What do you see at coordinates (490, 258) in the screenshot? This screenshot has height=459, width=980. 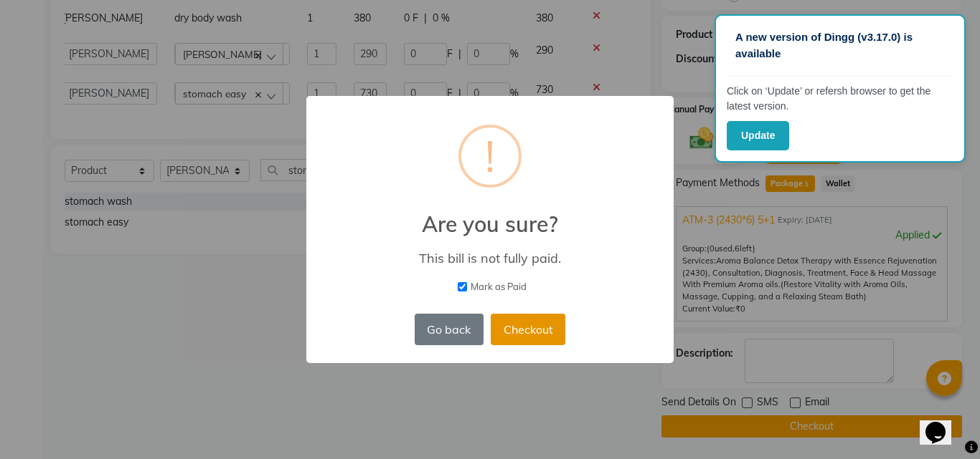 I see `div: This bill is not fully paid.` at bounding box center [490, 258].